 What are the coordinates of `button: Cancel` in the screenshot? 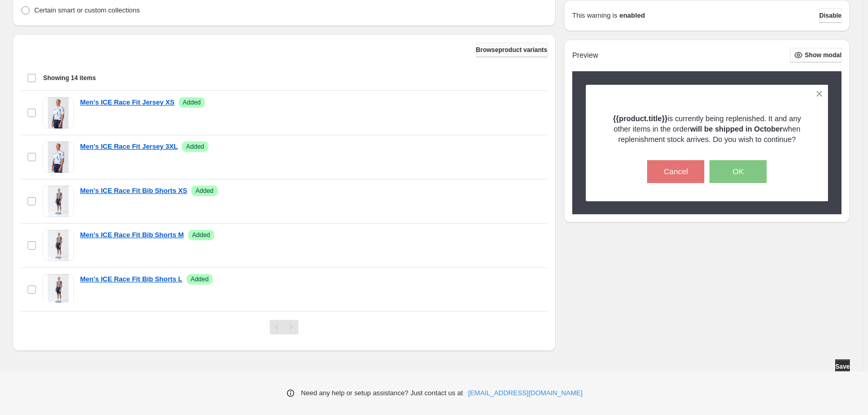 It's located at (676, 172).